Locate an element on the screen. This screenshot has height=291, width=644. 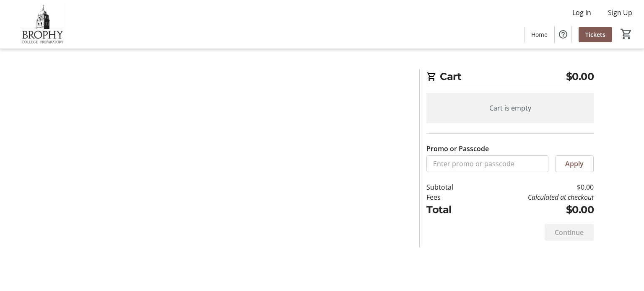
img: Brophy College Preparatory 's Logo is located at coordinates (42, 24).